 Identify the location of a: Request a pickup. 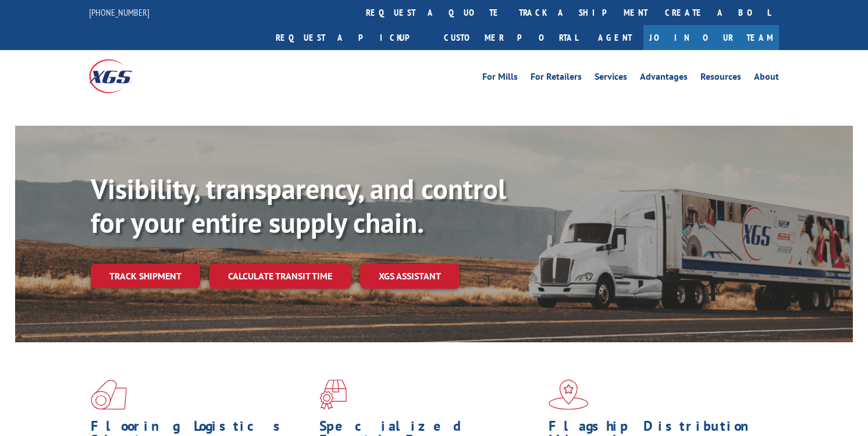
(351, 37).